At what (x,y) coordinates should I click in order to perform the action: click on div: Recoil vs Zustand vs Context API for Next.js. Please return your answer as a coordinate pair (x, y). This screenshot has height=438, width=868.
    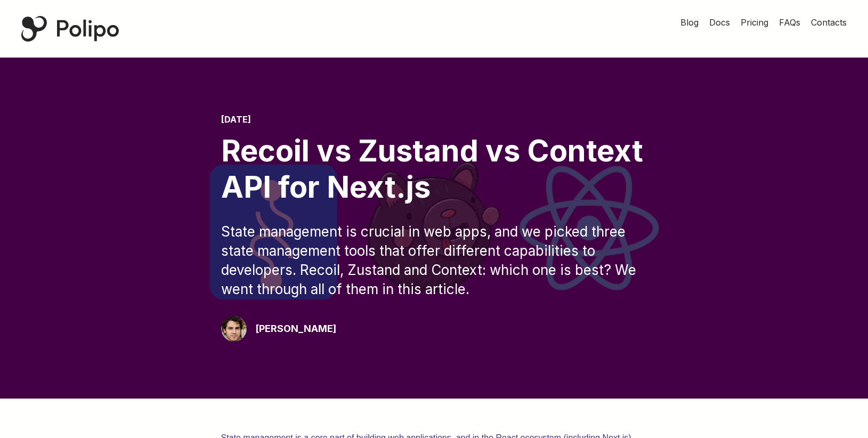
    Looking at the image, I should click on (435, 169).